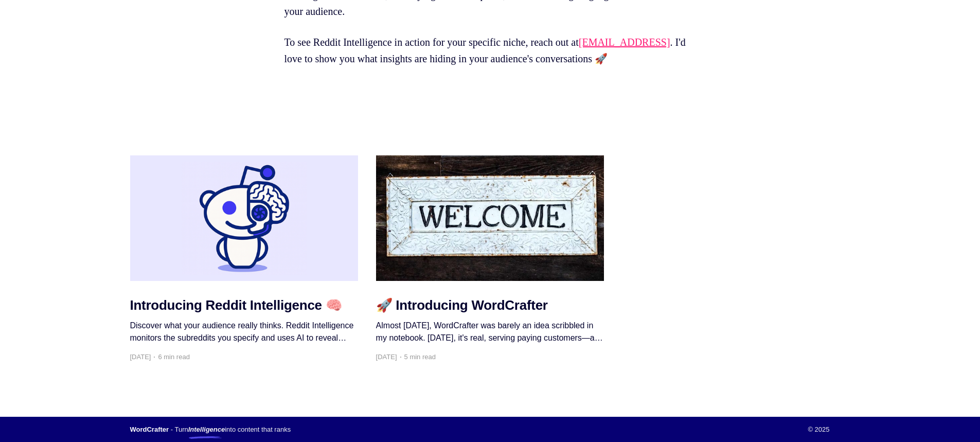 The width and height of the screenshot is (980, 442). I want to click on img: 🚀 Introducing WordCrafter, so click(490, 218).